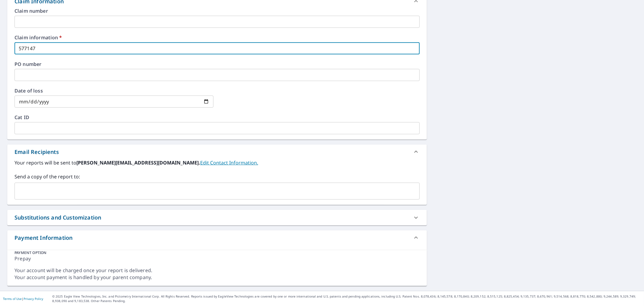 The width and height of the screenshot is (644, 306). I want to click on div: Prepay, so click(217, 261).